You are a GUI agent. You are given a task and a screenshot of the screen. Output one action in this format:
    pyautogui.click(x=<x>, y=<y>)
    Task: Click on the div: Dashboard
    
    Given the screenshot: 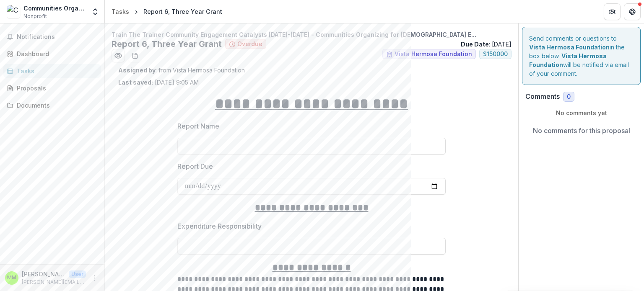 What is the action you would take?
    pyautogui.click(x=55, y=54)
    